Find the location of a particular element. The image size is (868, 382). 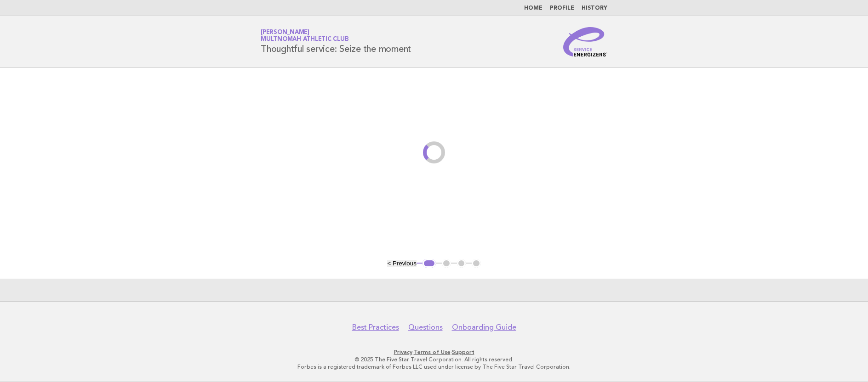

a: History is located at coordinates (595, 9).